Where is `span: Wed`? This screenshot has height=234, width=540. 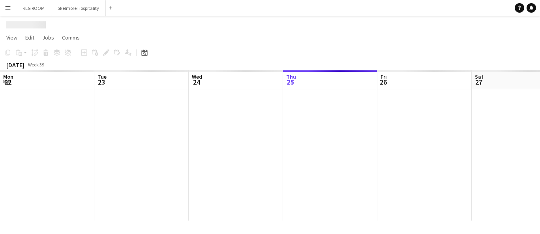 span: Wed is located at coordinates (197, 77).